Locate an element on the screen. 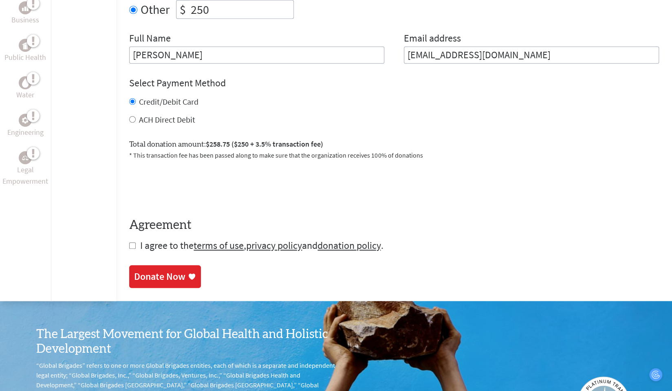 This screenshot has height=391, width=672. label: Credit/Debit Card is located at coordinates (169, 102).